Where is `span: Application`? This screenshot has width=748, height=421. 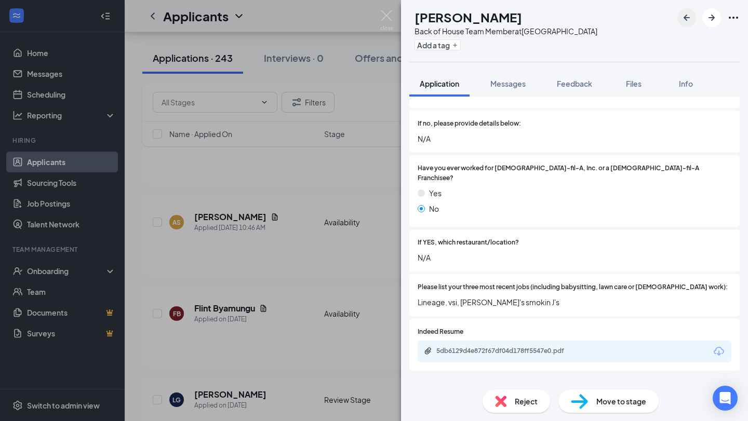
span: Application is located at coordinates (440, 84).